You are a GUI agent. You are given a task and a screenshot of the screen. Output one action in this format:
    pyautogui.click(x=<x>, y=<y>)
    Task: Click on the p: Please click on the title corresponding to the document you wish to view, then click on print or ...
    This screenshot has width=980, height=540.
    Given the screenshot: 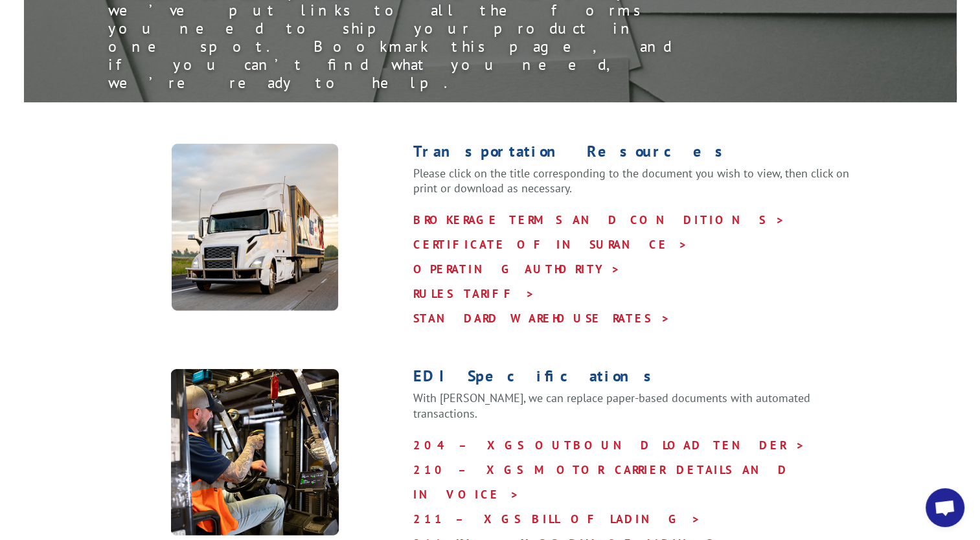 What is the action you would take?
    pyautogui.click(x=644, y=187)
    